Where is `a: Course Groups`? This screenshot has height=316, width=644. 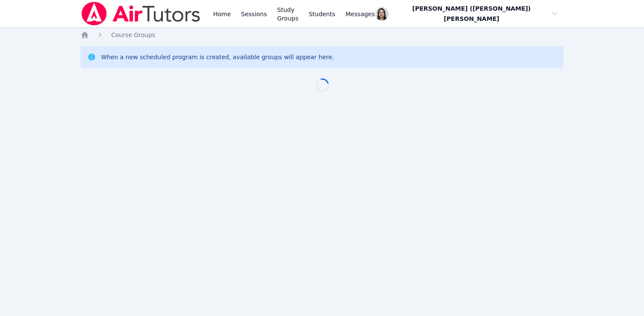 a: Course Groups is located at coordinates (133, 35).